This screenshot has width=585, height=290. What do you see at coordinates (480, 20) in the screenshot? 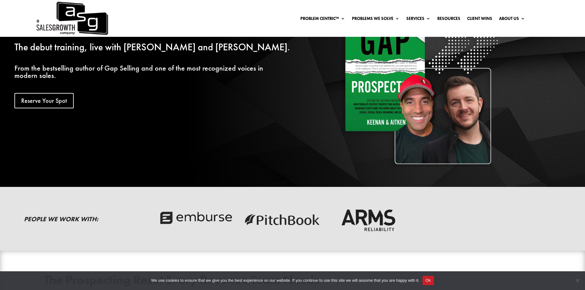
I see `a: Client Wins` at bounding box center [480, 20].